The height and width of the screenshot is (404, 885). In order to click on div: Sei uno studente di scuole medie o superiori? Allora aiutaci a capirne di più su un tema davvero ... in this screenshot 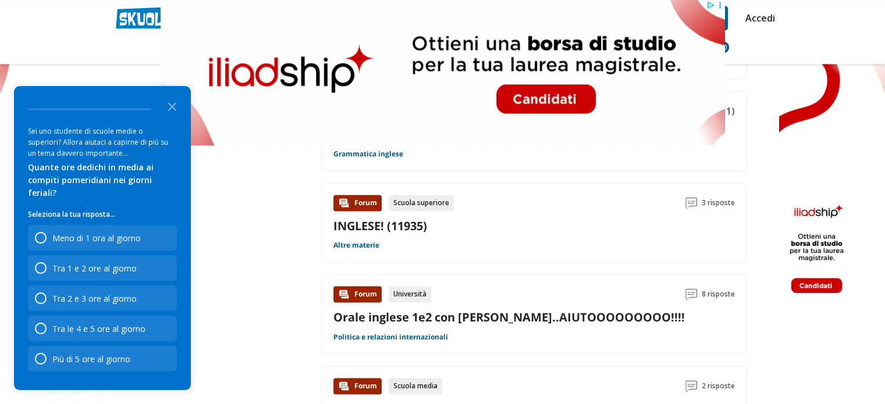, I will do `click(102, 142)`.